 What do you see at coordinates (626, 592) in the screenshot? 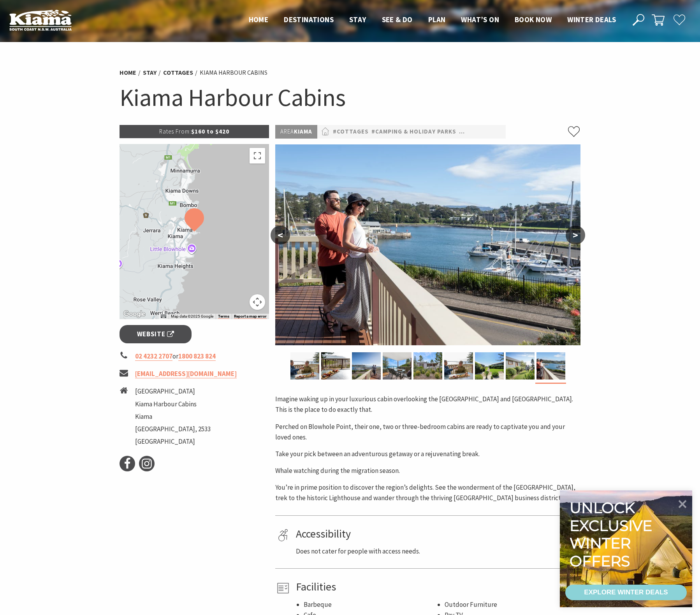
I see `div: EXPLORE WINTER DEALS` at bounding box center [626, 592].